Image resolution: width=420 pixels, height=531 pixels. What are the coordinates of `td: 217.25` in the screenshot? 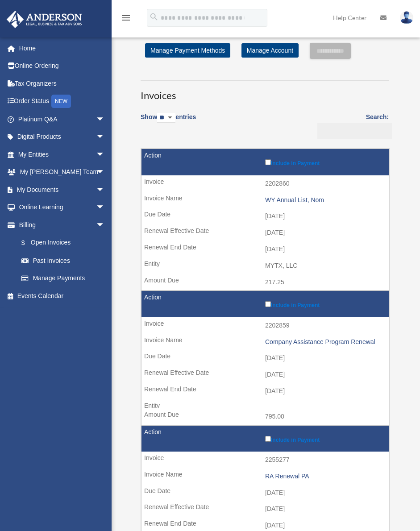 It's located at (265, 282).